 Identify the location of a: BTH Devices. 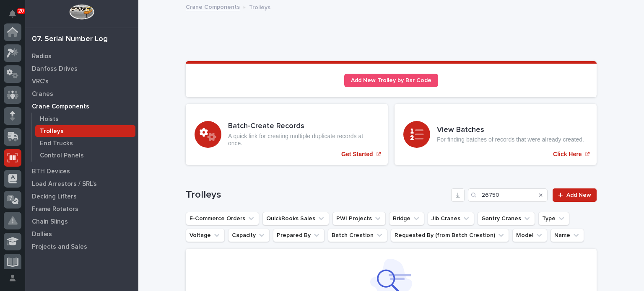
(82, 172).